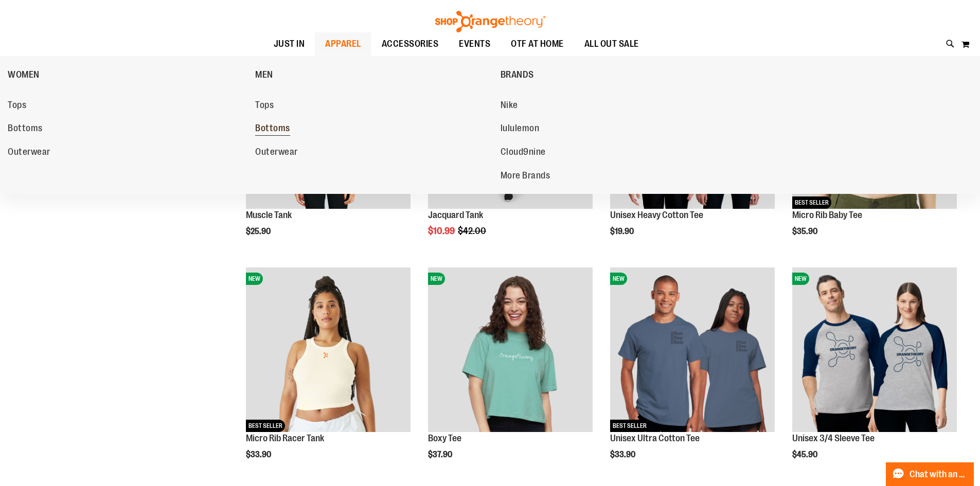 The width and height of the screenshot is (980, 486). I want to click on img: Unisex Ultra Cotton Tee, so click(692, 350).